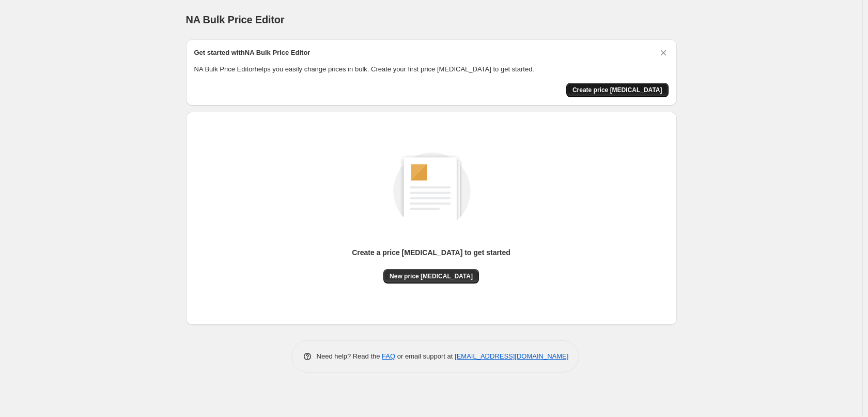  Describe the element at coordinates (349, 355) in the screenshot. I see `span: Need help? Read the` at that location.